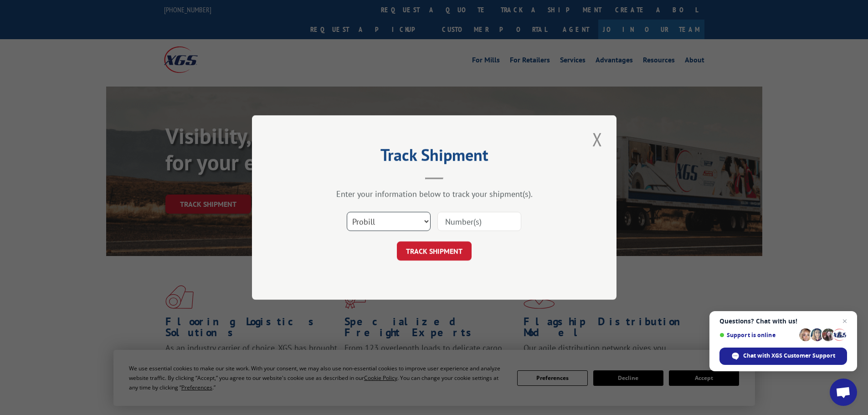  I want to click on span: Questions? Chat with us!, so click(783, 321).